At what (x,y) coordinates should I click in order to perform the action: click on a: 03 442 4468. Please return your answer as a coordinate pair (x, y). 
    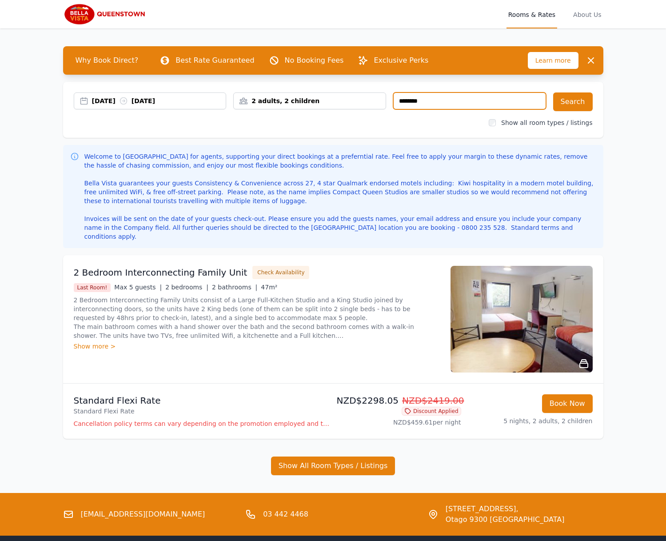
    Looking at the image, I should click on (286, 514).